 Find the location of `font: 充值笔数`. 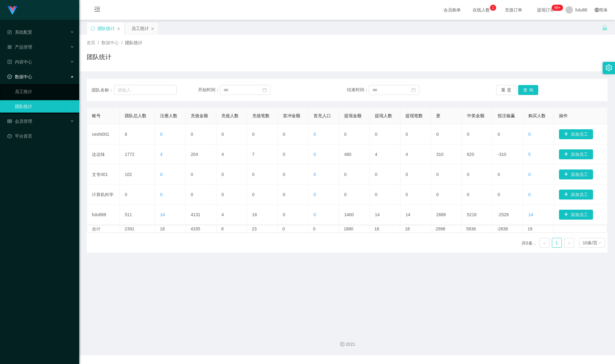

font: 充值笔数 is located at coordinates (261, 116).